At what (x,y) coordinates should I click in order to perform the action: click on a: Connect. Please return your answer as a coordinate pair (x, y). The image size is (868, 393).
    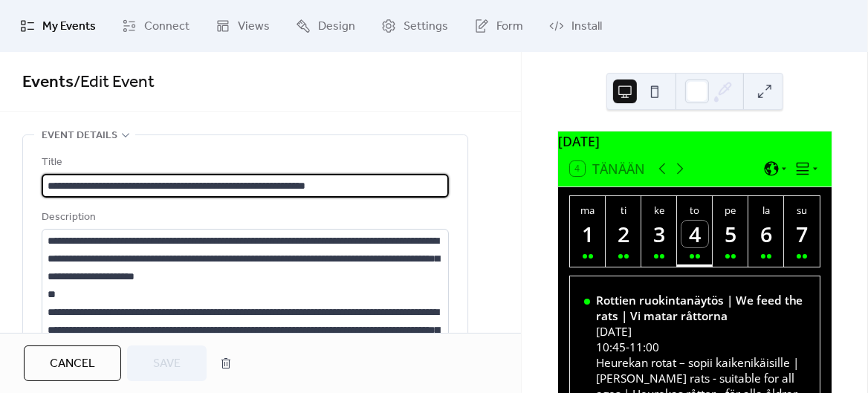
    Looking at the image, I should click on (155, 26).